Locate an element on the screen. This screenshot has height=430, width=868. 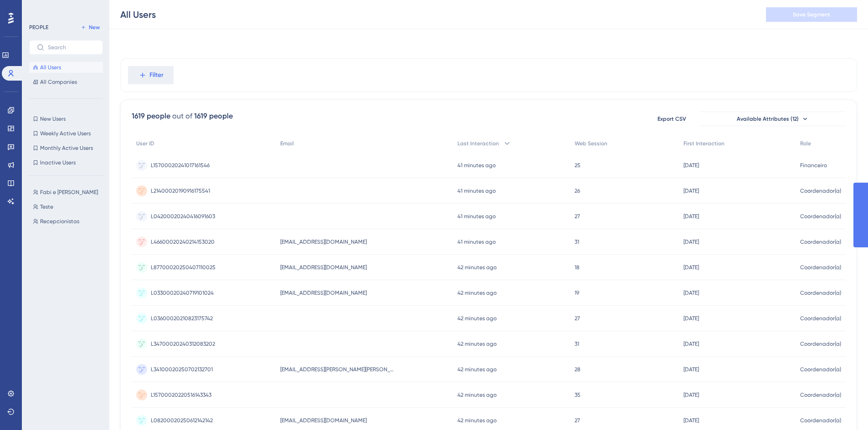
span: L04200020240416091603 is located at coordinates (183, 217).